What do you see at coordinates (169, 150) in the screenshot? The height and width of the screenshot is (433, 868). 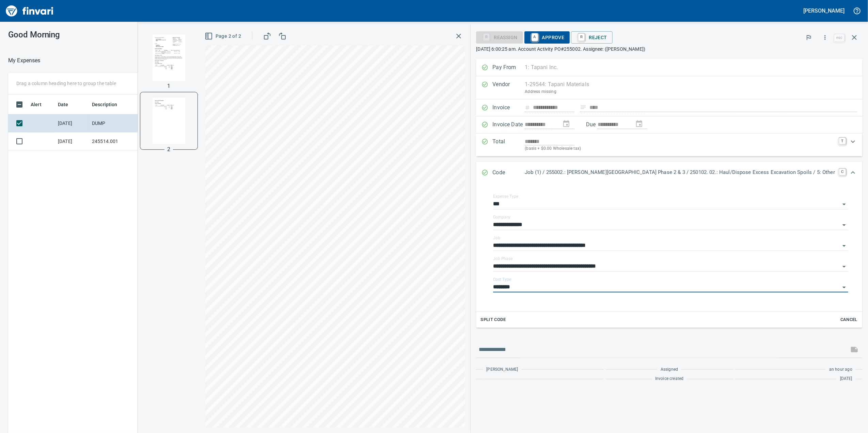 I see `p: 2` at bounding box center [169, 150].